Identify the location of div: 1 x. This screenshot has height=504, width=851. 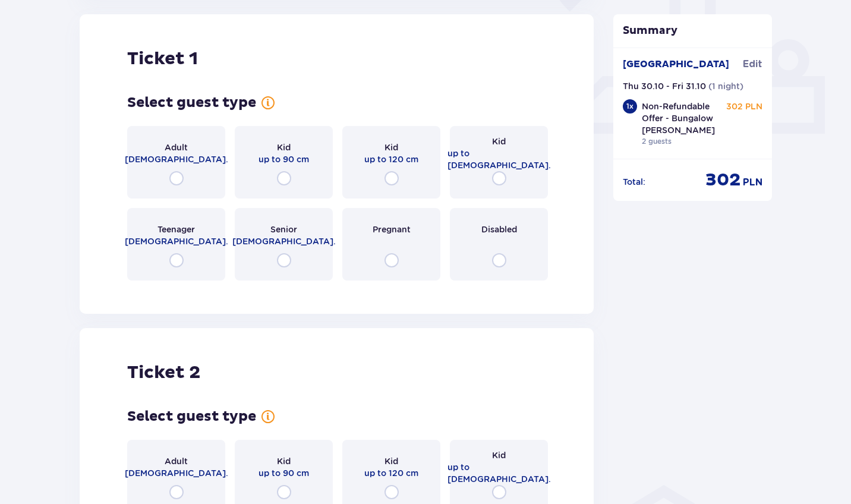
(630, 106).